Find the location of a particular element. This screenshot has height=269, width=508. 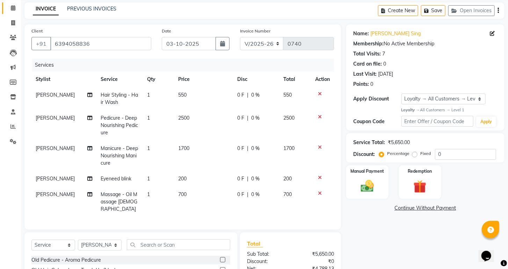

span: Eyeneed blink is located at coordinates (116, 179).